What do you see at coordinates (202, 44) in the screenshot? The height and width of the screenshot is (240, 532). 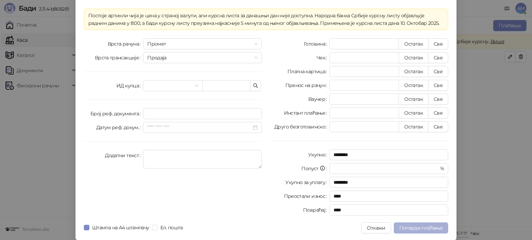 I see `span: Промет` at bounding box center [202, 44].